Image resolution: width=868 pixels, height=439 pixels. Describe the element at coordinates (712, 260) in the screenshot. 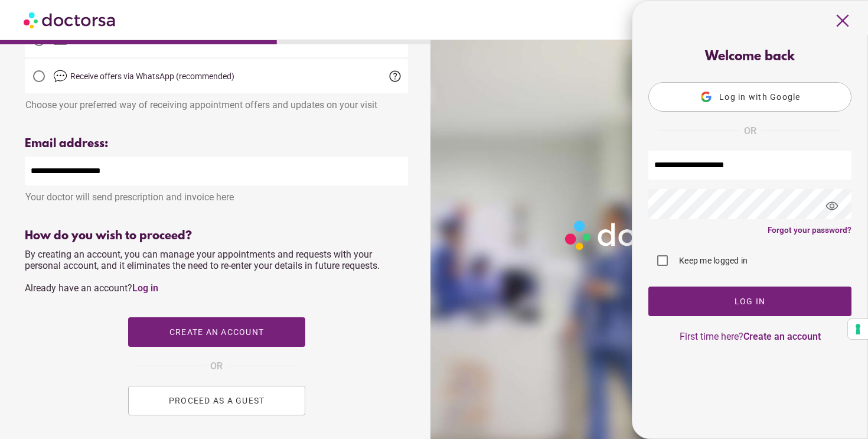

I see `label: Keep me logged in` at that location.